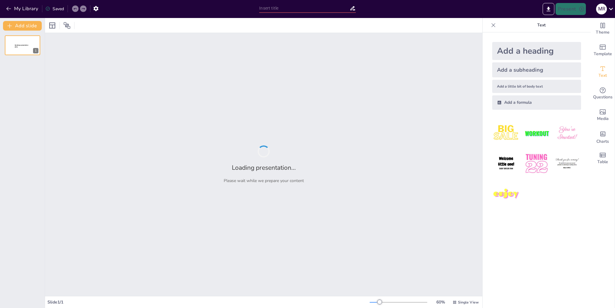 This screenshot has width=615, height=308. What do you see at coordinates (506, 164) in the screenshot?
I see `img: 4.jpeg` at bounding box center [506, 164].